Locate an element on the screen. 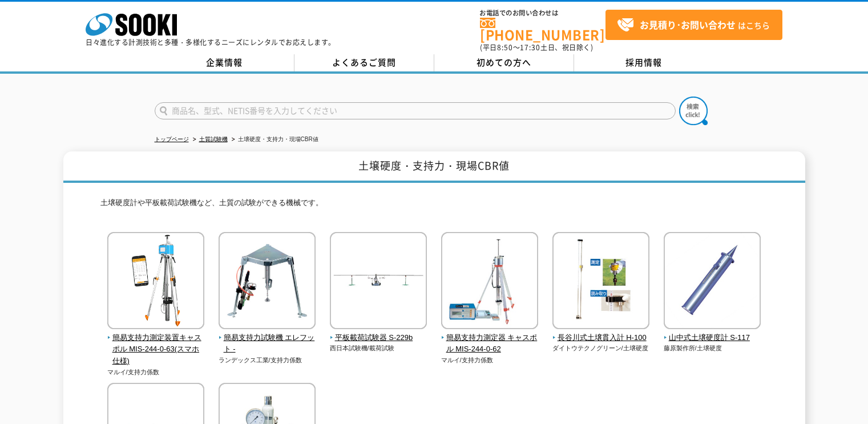 This screenshot has height=424, width=868. p: ダイトウテクノグリーン/土壌硬度 is located at coordinates (601, 348).